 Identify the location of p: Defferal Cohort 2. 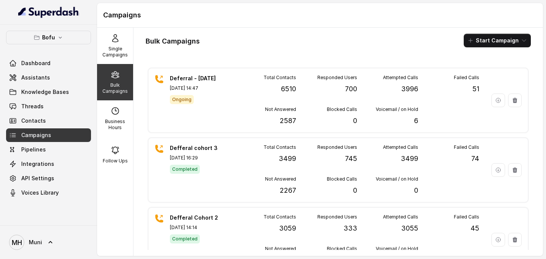
(196, 218).